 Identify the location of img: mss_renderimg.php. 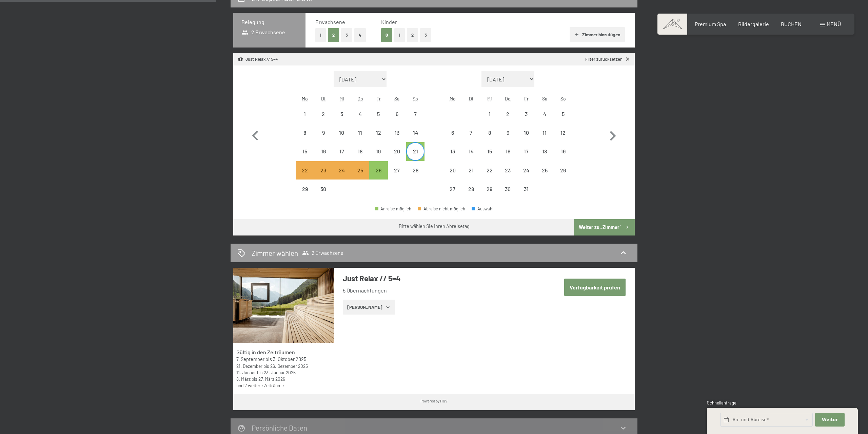
(283, 305).